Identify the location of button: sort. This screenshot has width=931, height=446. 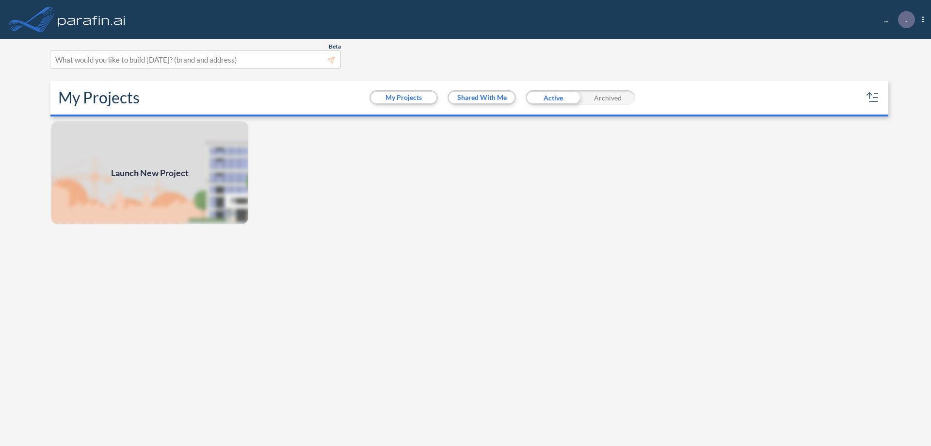
(873, 97).